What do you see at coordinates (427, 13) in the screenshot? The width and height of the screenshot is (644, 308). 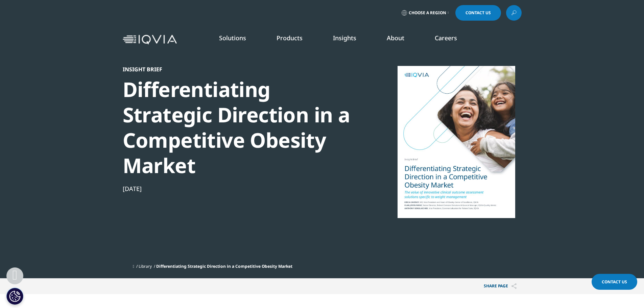 I see `span: Choose a Region` at bounding box center [427, 13].